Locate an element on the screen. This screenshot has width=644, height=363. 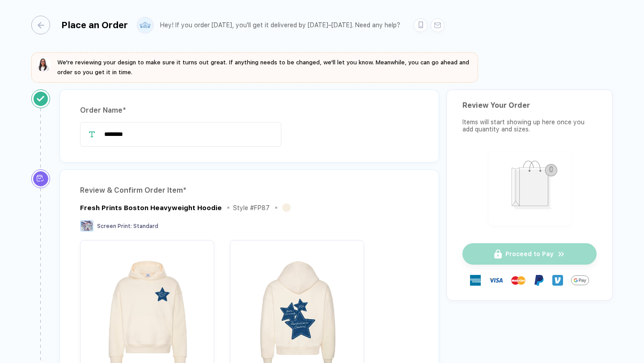
div: Place an Order is located at coordinates (95, 25).